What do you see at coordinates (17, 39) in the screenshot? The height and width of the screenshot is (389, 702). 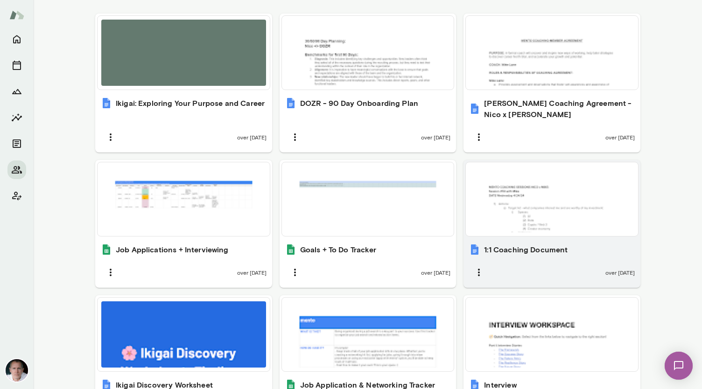 I see `button: Home` at bounding box center [17, 39].